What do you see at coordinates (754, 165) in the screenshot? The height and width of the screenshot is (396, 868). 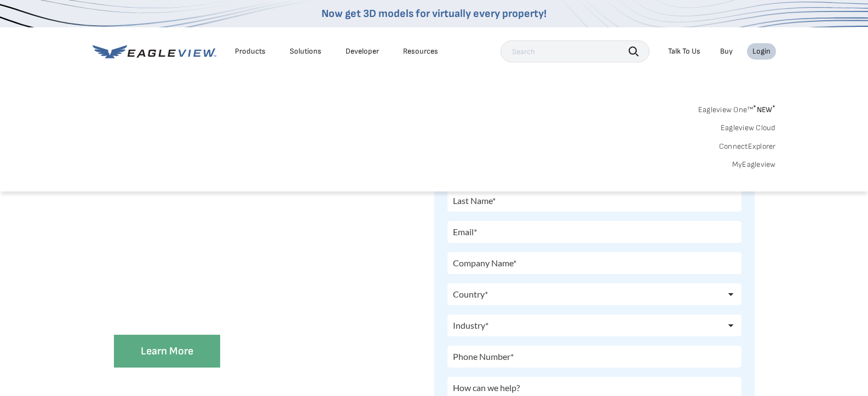 I see `a: MyEagleview` at bounding box center [754, 165].